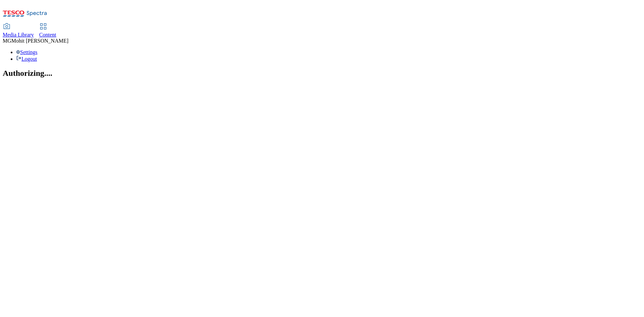 The height and width of the screenshot is (317, 644). Describe the element at coordinates (26, 59) in the screenshot. I see `a: Logout` at that location.